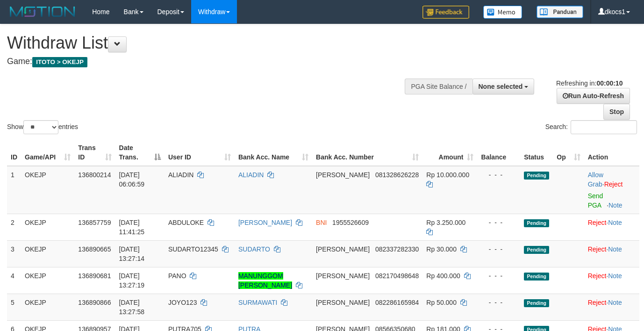 The width and height of the screenshot is (644, 331). What do you see at coordinates (569, 152) in the screenshot?
I see `th: Op: activate to sort column ascending` at bounding box center [569, 152].